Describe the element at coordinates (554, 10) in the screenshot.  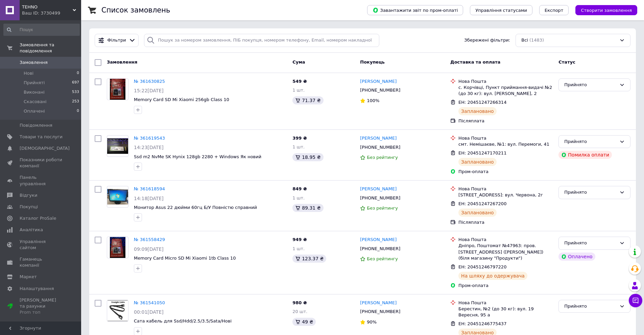
I see `button: Експорт` at that location.